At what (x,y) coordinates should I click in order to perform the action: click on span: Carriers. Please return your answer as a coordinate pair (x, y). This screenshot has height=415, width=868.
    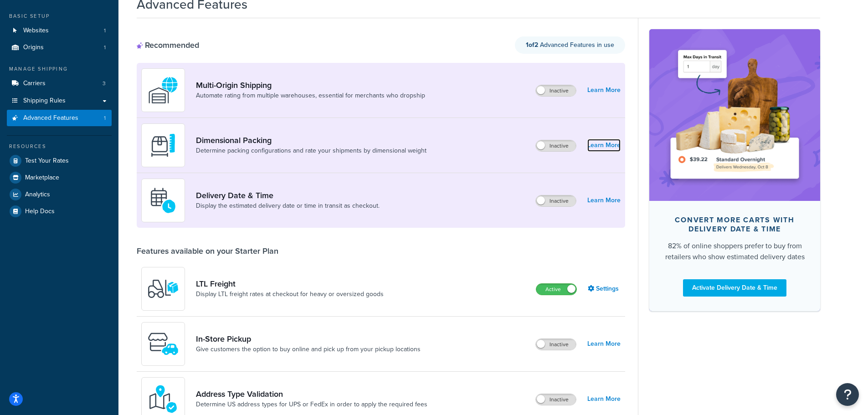
    Looking at the image, I should click on (34, 83).